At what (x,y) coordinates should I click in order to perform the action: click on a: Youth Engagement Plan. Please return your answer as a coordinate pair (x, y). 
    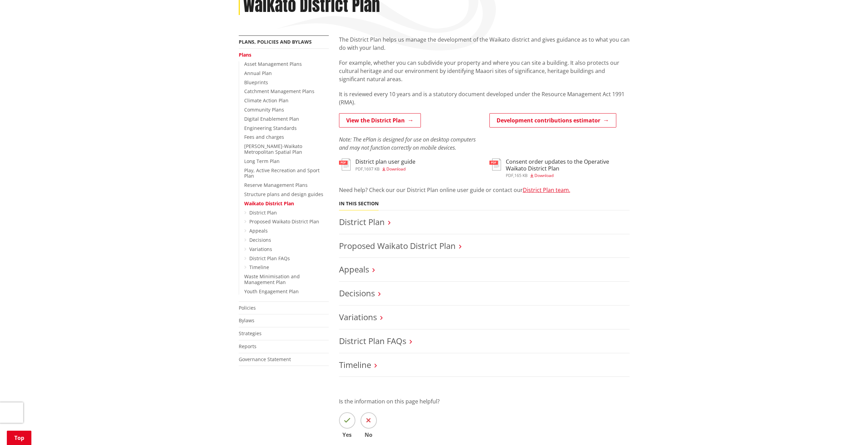
    Looking at the image, I should click on (272, 291).